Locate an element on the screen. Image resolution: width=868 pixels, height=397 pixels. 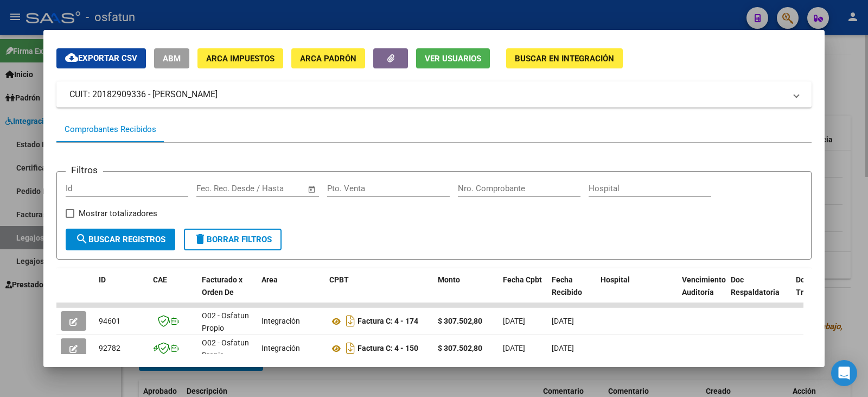
datatable-header-cell: Fecha Cpbt is located at coordinates (523, 292).